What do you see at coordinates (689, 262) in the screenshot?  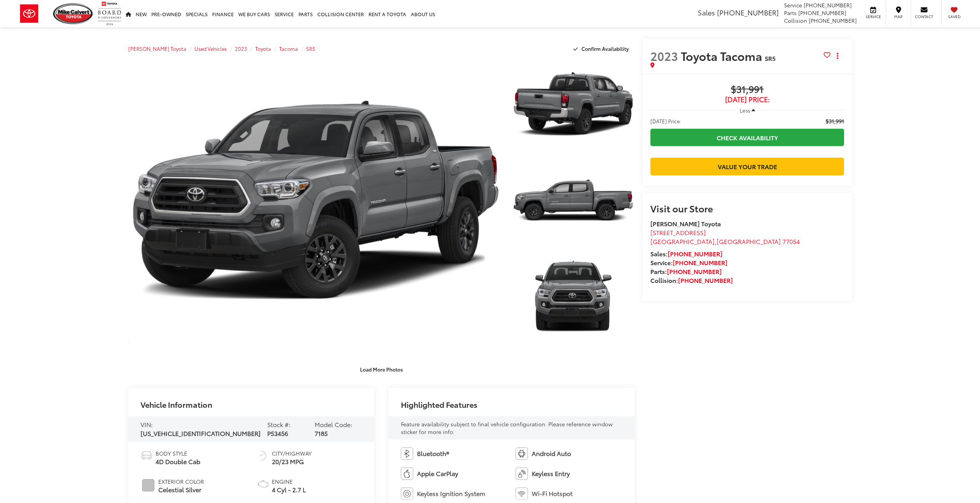 I see `strong: Service:` at bounding box center [689, 262].